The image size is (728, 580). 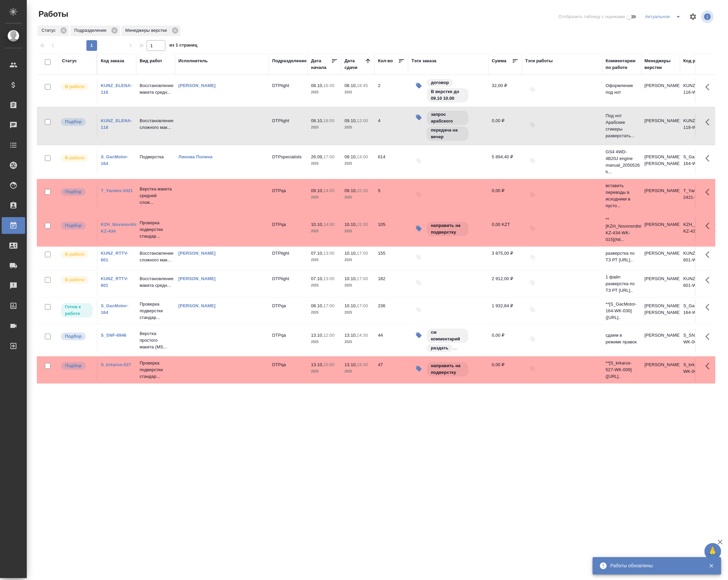 I want to click on span: Настроить таблицу, so click(x=693, y=17).